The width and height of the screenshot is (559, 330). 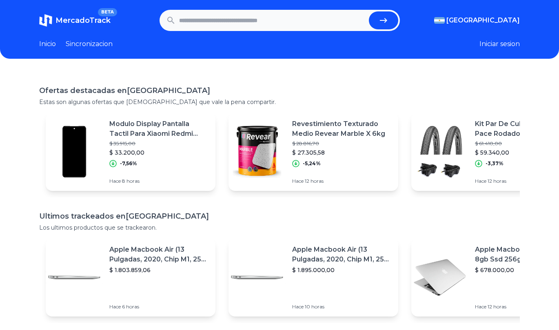 What do you see at coordinates (313, 152) in the screenshot?
I see `a: Featured imageRevestimiento Texturado Medio Revear Marble X 6kg$ 28.816,70$ 27.305,58-5,24%Hace 1...` at bounding box center [313, 152].